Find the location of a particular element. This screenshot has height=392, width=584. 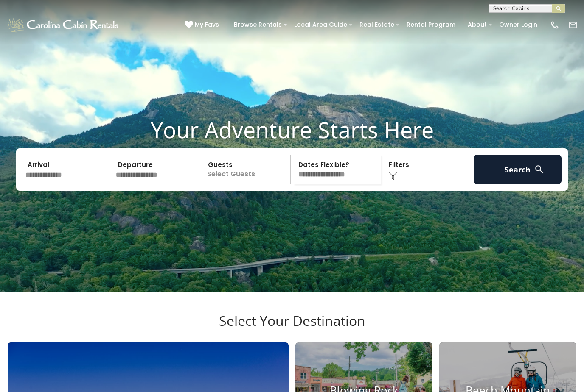

a: Owner Login is located at coordinates (518, 24).